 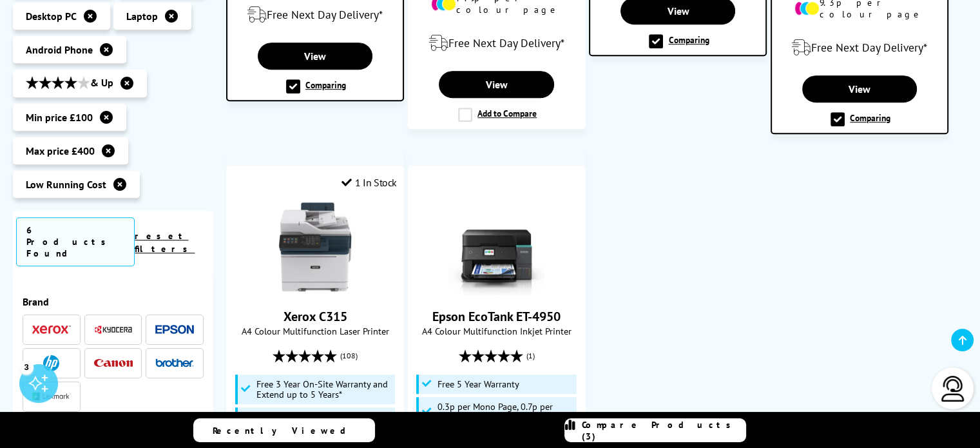 What do you see at coordinates (165, 243) in the screenshot?
I see `a: reset filters` at bounding box center [165, 243].